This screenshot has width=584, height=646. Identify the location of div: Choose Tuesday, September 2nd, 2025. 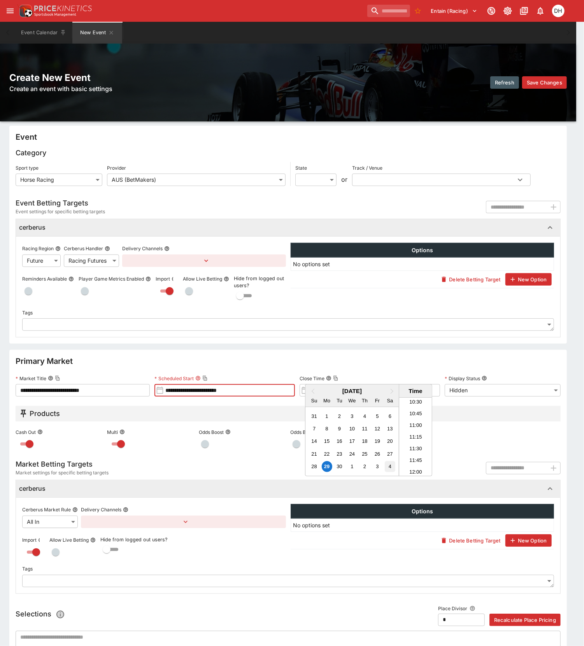
(339, 416).